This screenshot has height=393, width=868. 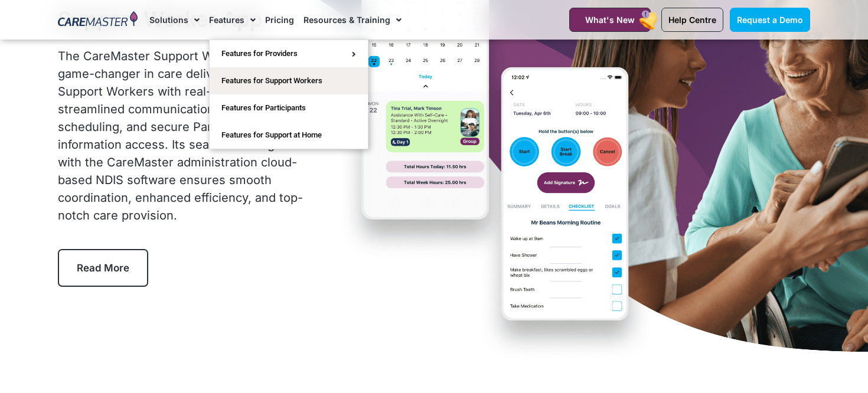 I want to click on span: What's New, so click(x=610, y=20).